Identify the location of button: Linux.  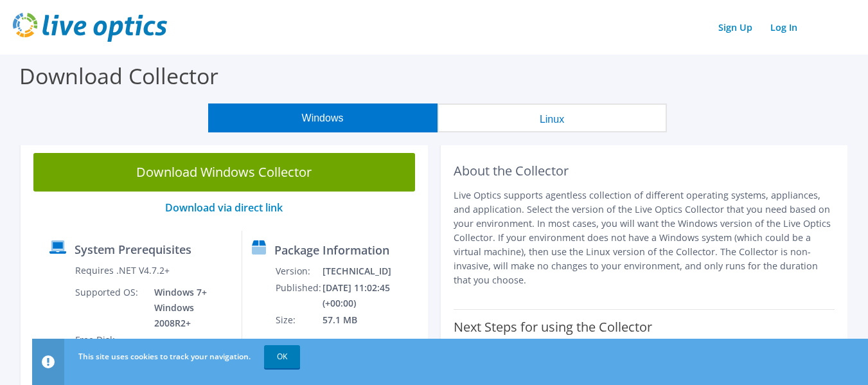
(552, 117).